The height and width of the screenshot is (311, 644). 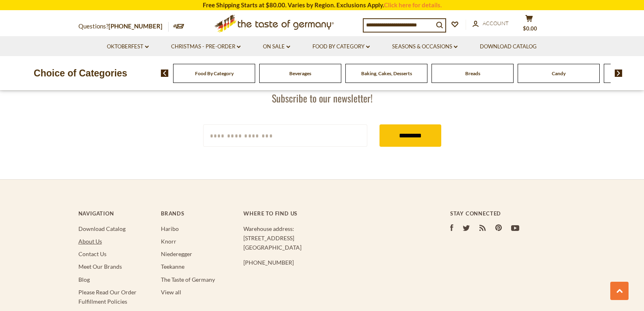 I want to click on a: Breads, so click(x=473, y=73).